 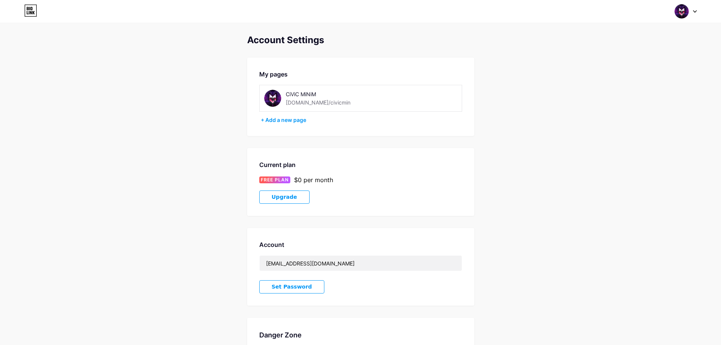 What do you see at coordinates (361, 263) in the screenshot?
I see `input: Email` at bounding box center [361, 263].